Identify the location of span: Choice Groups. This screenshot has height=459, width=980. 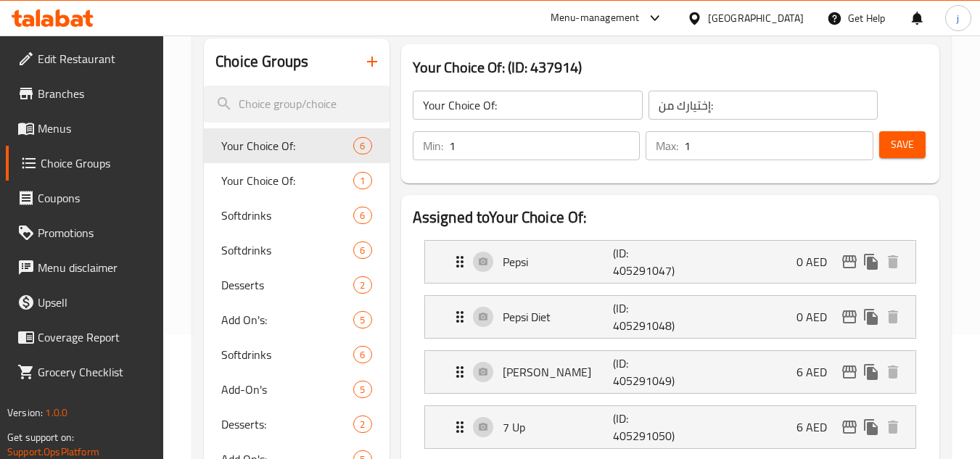
(96, 163).